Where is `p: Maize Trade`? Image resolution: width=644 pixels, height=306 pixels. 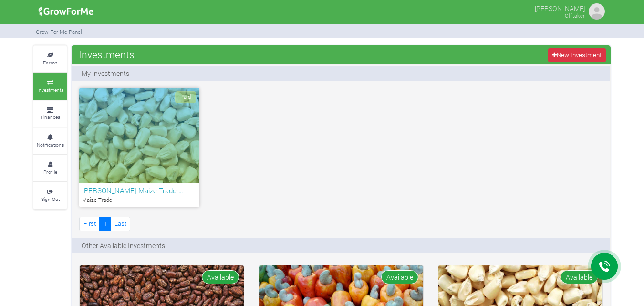
p: Maize Trade is located at coordinates (139, 200).